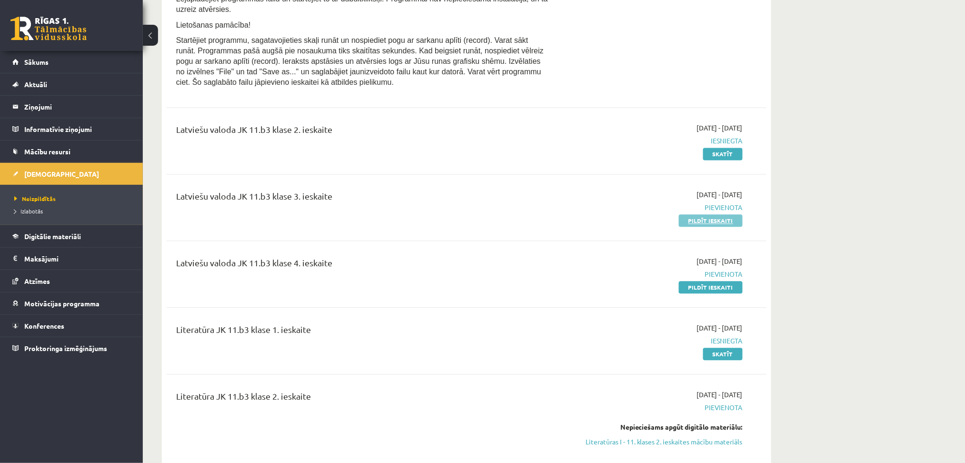  What do you see at coordinates (29, 211) in the screenshot?
I see `span: Izlabotās` at bounding box center [29, 211].